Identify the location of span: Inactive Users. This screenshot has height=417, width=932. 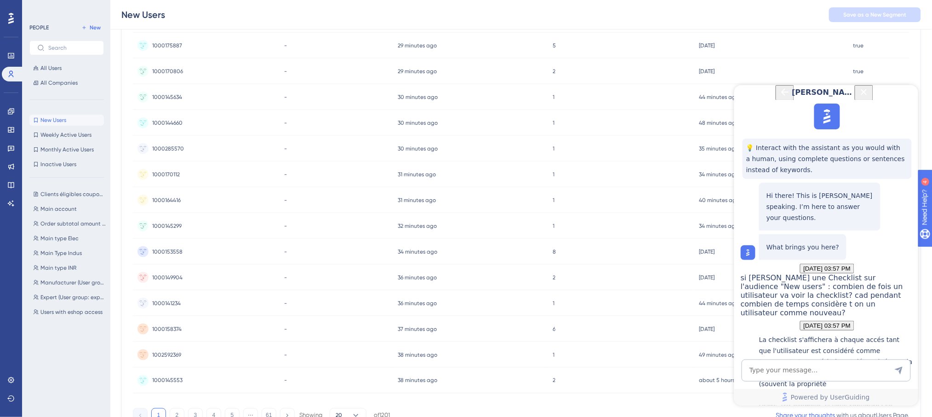
(58, 164).